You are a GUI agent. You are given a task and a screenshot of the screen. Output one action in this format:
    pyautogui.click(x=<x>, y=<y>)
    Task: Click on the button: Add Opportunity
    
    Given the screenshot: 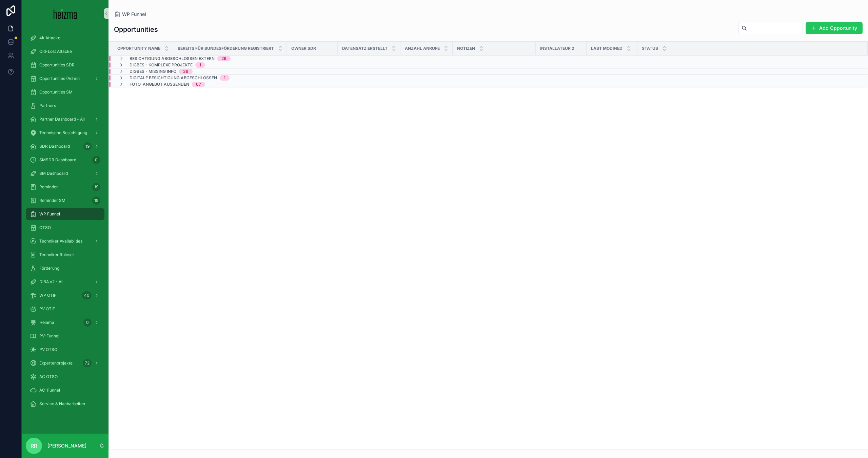 What is the action you would take?
    pyautogui.click(x=834, y=28)
    